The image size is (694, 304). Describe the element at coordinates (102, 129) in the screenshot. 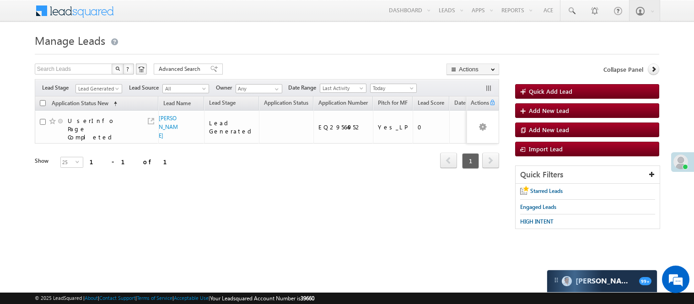

I see `div: UserInfo Page Completed` at that location.